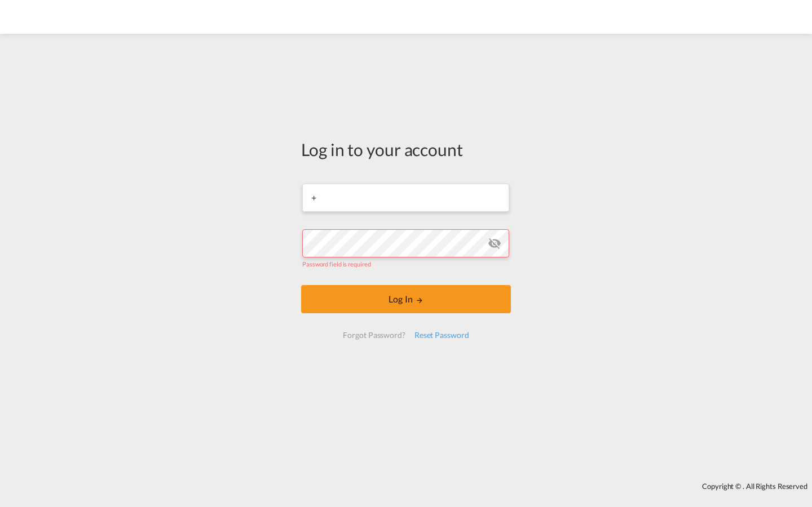 The width and height of the screenshot is (812, 507). Describe the element at coordinates (336, 263) in the screenshot. I see `span: Password field is required` at that location.